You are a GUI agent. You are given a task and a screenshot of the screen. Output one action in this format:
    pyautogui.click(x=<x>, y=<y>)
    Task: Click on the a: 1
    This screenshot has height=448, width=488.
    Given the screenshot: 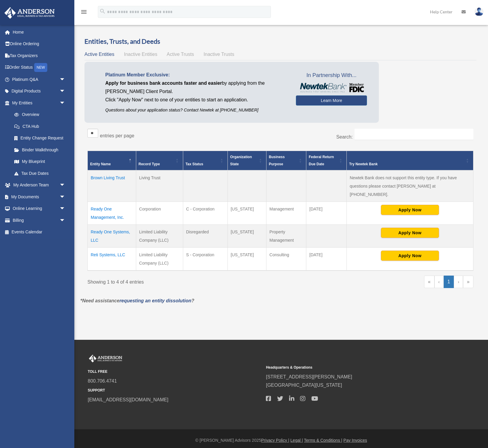 What is the action you would take?
    pyautogui.click(x=449, y=282)
    